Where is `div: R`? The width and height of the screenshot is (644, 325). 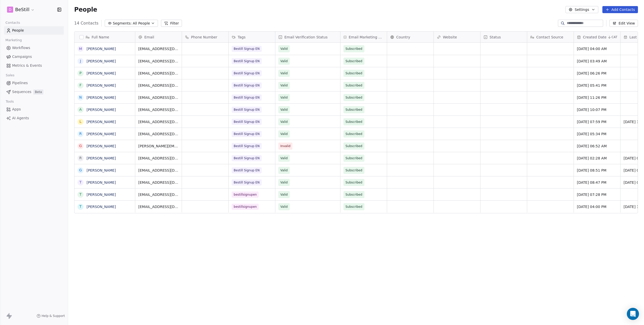 div: R is located at coordinates (80, 134).